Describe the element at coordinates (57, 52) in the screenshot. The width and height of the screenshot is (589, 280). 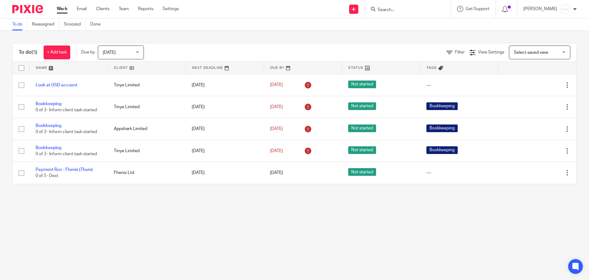
I see `a: + Add task` at that location.